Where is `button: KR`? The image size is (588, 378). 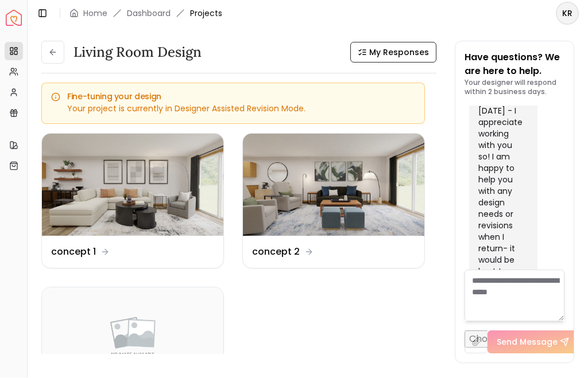
button: KR is located at coordinates (567, 14).